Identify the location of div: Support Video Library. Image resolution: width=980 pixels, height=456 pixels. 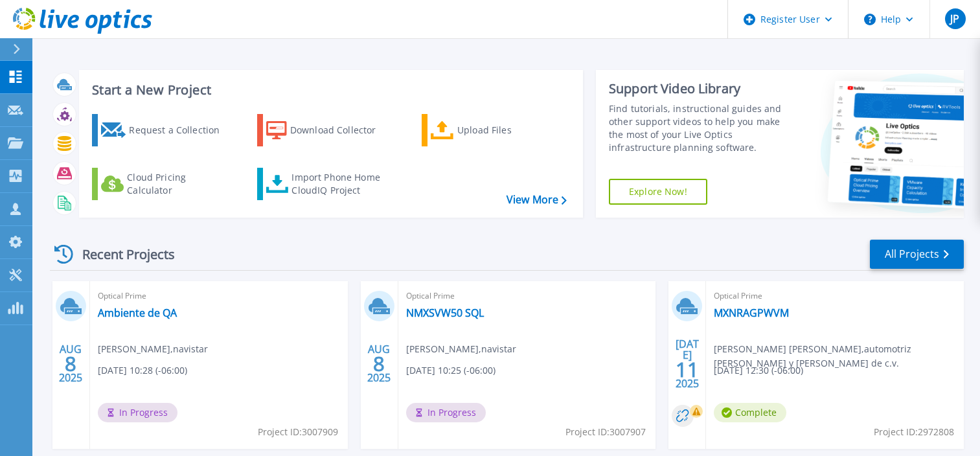
(701, 89).